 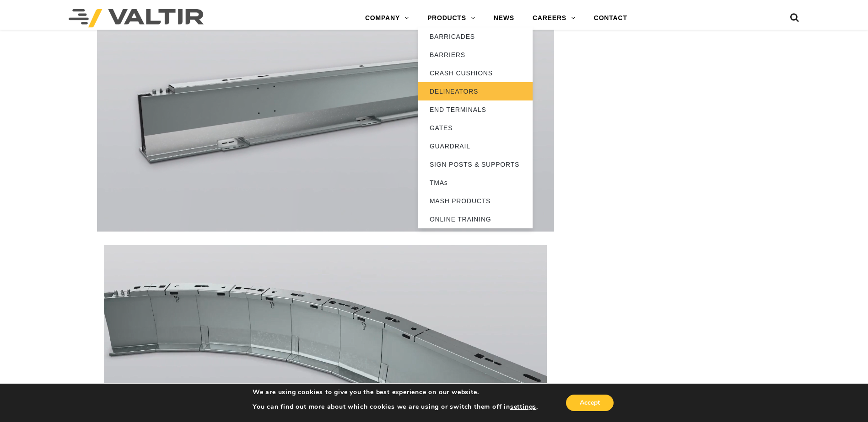 What do you see at coordinates (475, 183) in the screenshot?
I see `a: TMAs` at bounding box center [475, 183].